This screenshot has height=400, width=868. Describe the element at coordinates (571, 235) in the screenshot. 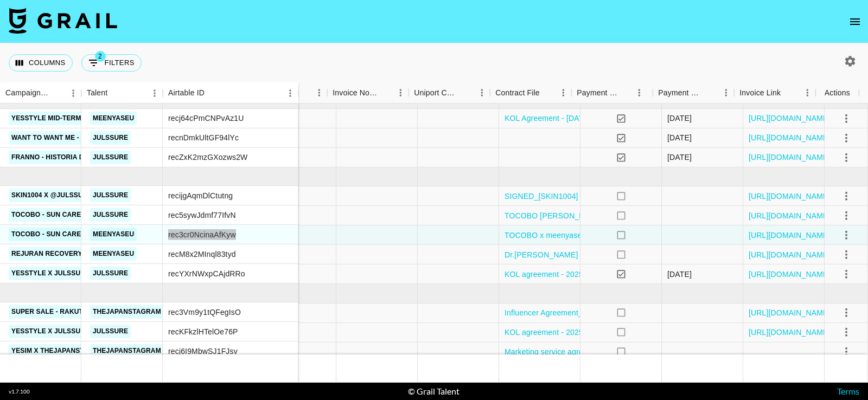

I see `a: TOCOBO x meenyaseu contract -1.pdf` at that location.